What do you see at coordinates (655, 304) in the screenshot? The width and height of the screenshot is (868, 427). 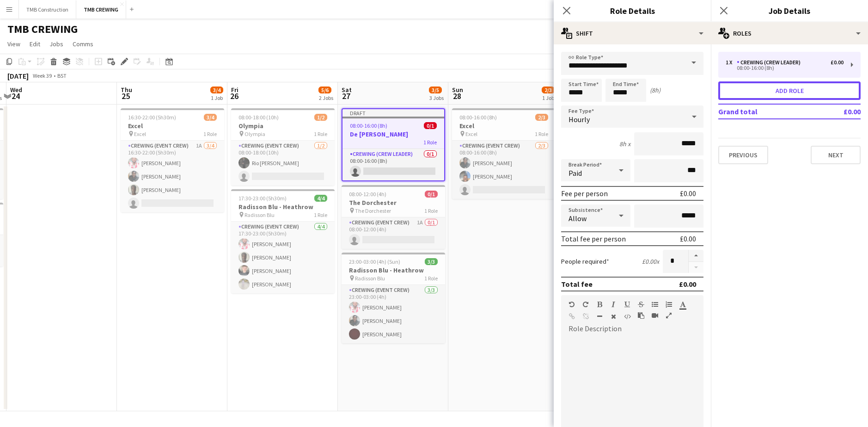 I see `button: Unordered List` at bounding box center [655, 304].